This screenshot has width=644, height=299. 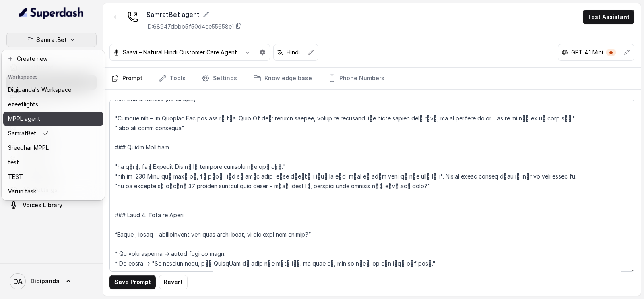 I want to click on p: MPPL agent, so click(x=24, y=119).